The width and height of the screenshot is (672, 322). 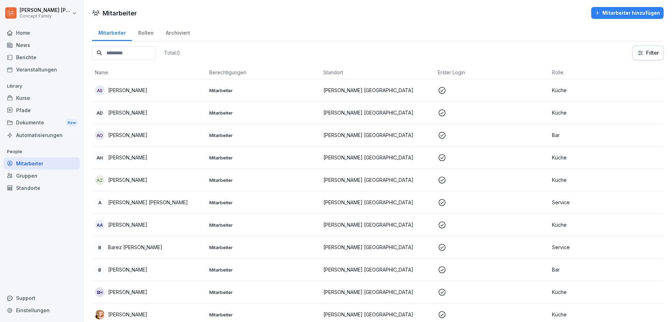 What do you see at coordinates (42, 98) in the screenshot?
I see `div: Kurse` at bounding box center [42, 98].